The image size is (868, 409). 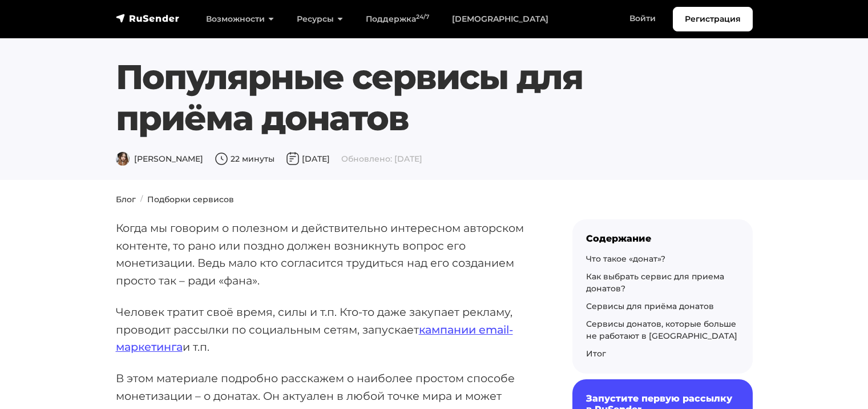 What do you see at coordinates (435, 200) in the screenshot?
I see `nav: breadcrumb` at bounding box center [435, 200].